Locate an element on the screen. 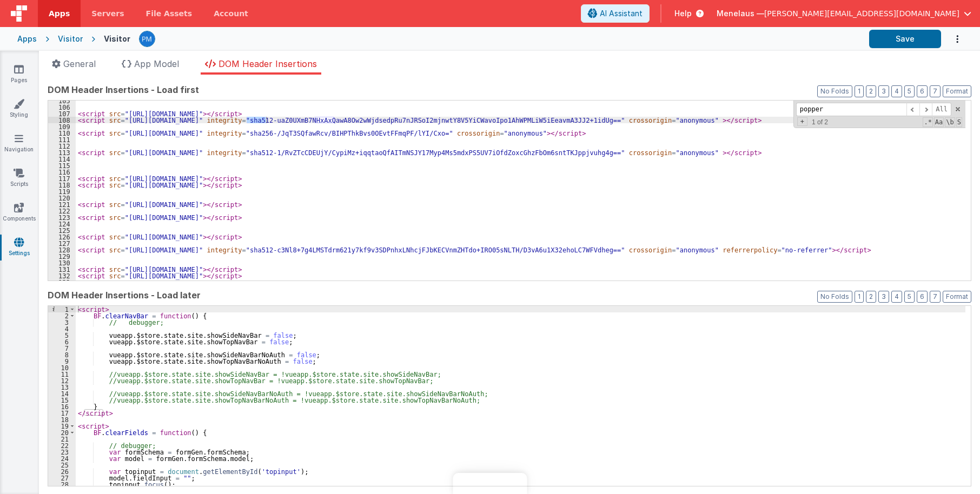 The height and width of the screenshot is (494, 980). div: 110 is located at coordinates (62, 133).